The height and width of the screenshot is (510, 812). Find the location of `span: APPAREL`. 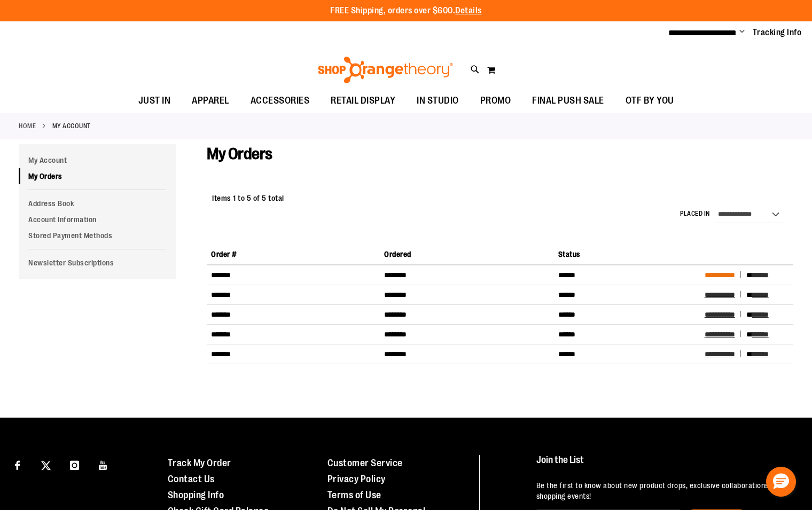

span: APPAREL is located at coordinates (211, 100).